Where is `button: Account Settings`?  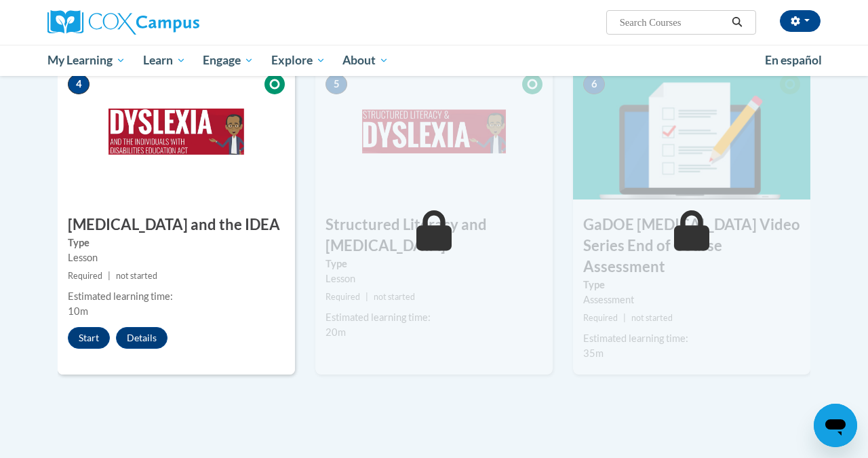 button: Account Settings is located at coordinates (801, 21).